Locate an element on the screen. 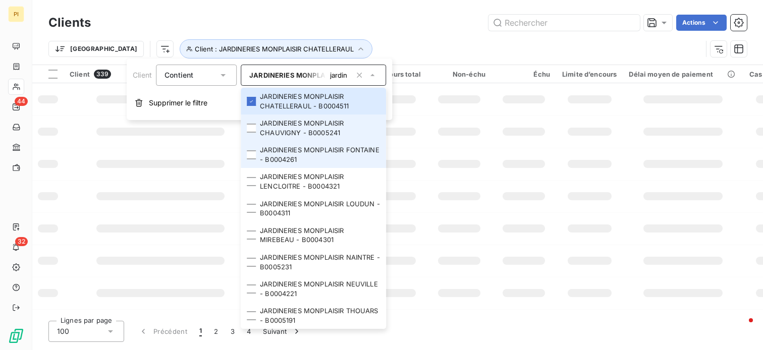  button: Précédent is located at coordinates (163, 332).